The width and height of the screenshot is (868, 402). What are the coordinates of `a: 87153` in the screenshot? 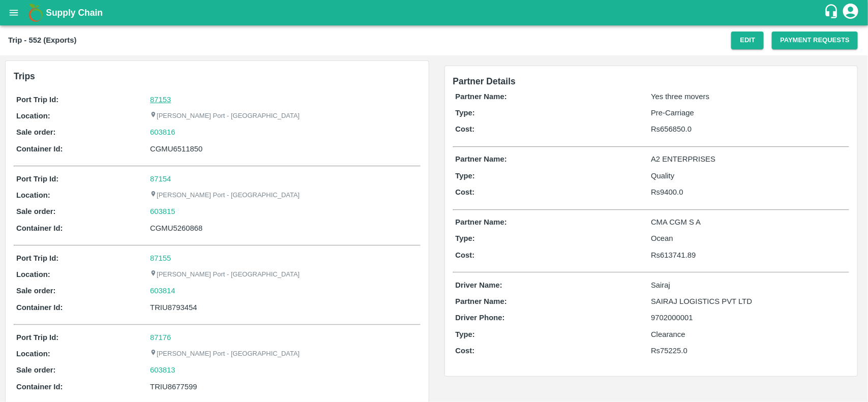 It's located at (160, 100).